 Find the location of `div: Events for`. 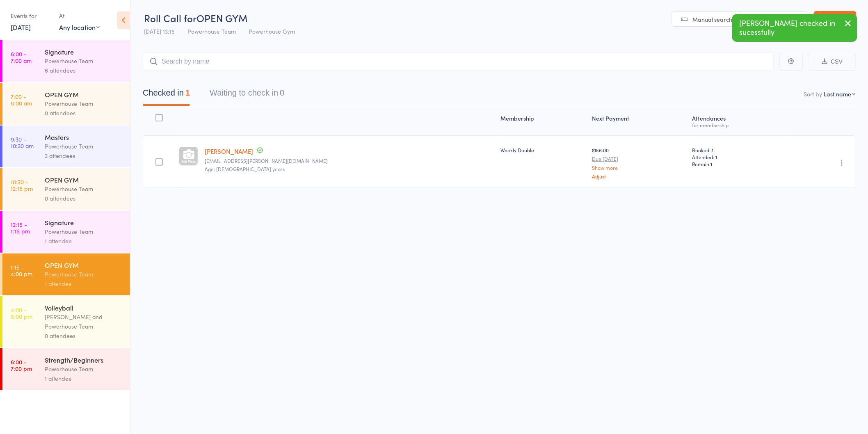

div: Events for is located at coordinates (30, 15).